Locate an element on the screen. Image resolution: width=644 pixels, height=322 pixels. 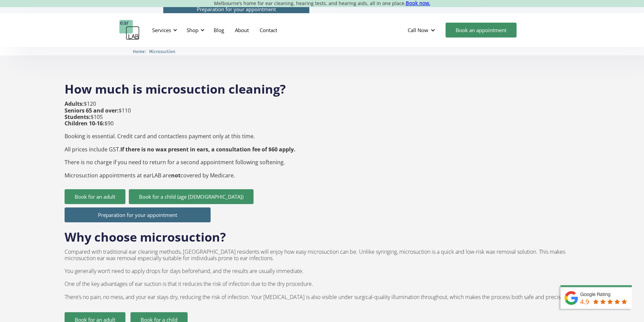
span: Home is located at coordinates (139, 51).